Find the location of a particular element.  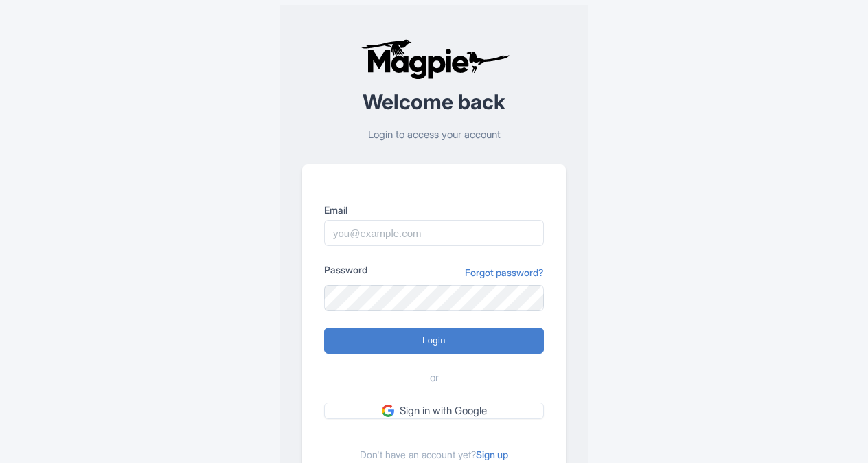

img: google.svg is located at coordinates (388, 411).